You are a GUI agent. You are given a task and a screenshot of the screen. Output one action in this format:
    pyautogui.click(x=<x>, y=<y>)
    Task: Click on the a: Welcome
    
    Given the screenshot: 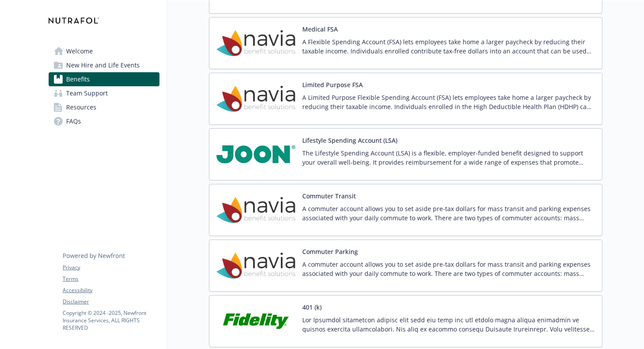 What is the action you would take?
    pyautogui.click(x=104, y=51)
    